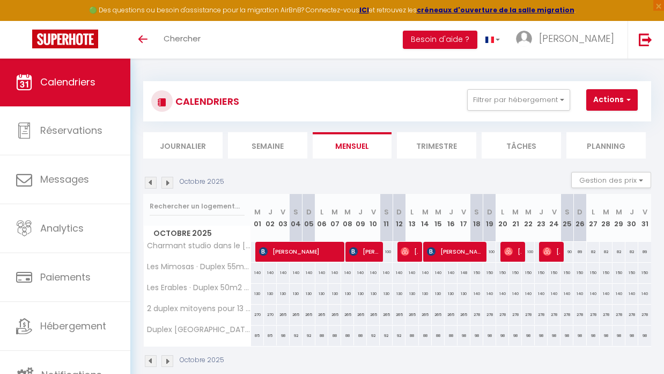 This screenshot has width=664, height=374. Describe the element at coordinates (199, 308) in the screenshot. I see `span: 2 duplex mitoyens pour 13 pers` at that location.